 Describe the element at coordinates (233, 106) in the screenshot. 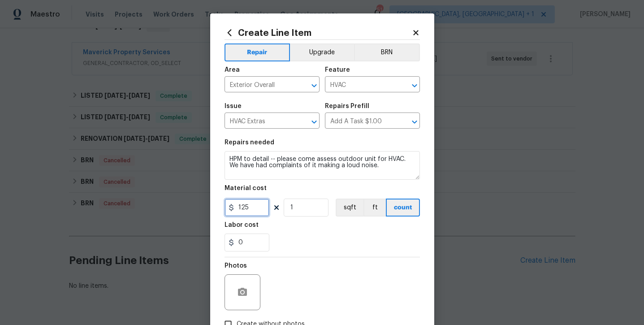

I see `h5: Issue` at that location.